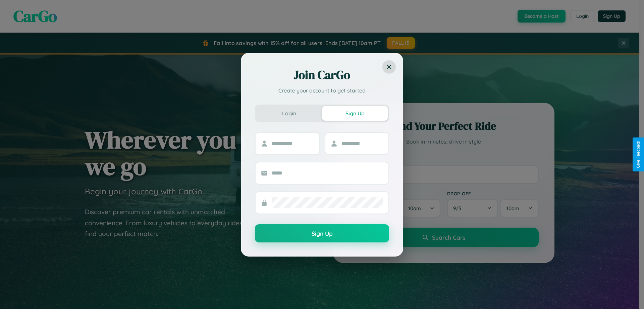 Image resolution: width=644 pixels, height=309 pixels. What do you see at coordinates (322, 75) in the screenshot?
I see `h2: Join CarGo` at bounding box center [322, 75].